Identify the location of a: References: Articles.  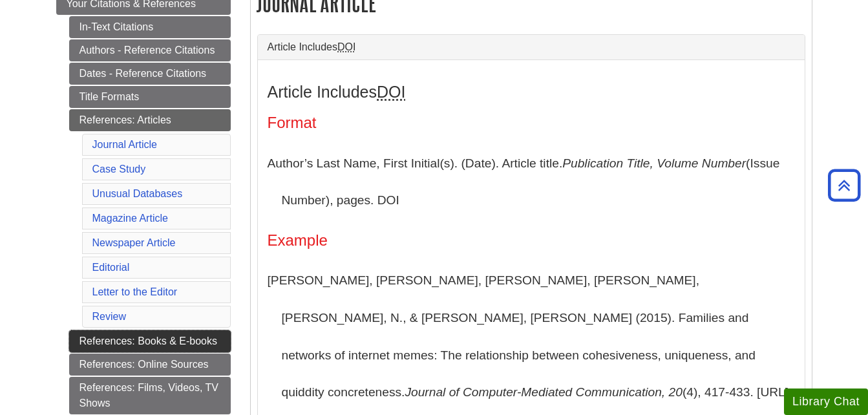
(150, 120).